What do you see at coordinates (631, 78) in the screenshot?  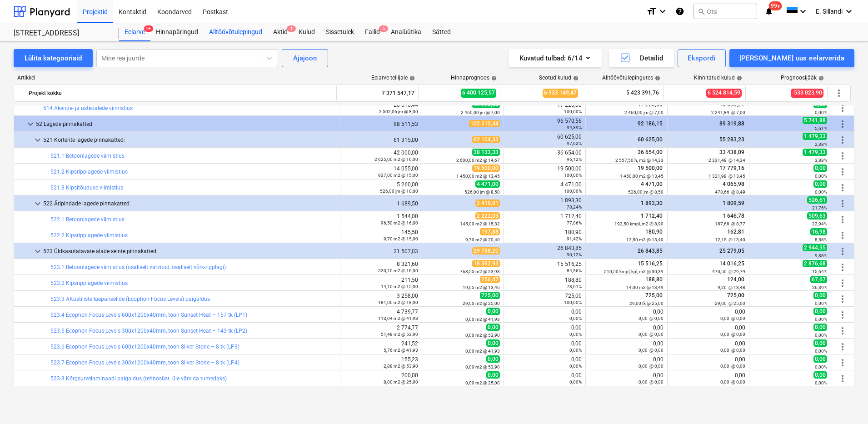 I see `div: Alltöövõtulepingutes` at bounding box center [631, 78].